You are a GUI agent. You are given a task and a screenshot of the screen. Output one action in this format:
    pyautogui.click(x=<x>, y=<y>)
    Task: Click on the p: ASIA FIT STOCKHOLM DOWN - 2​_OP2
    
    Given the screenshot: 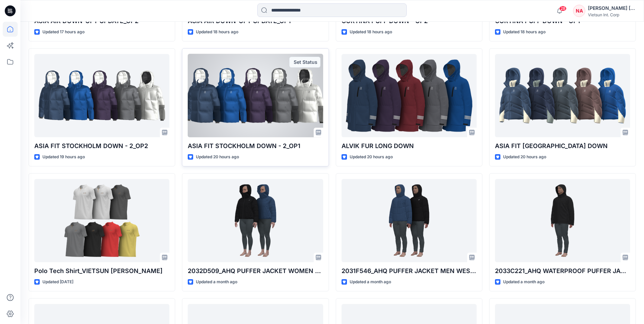 What is the action you would take?
    pyautogui.click(x=102, y=146)
    